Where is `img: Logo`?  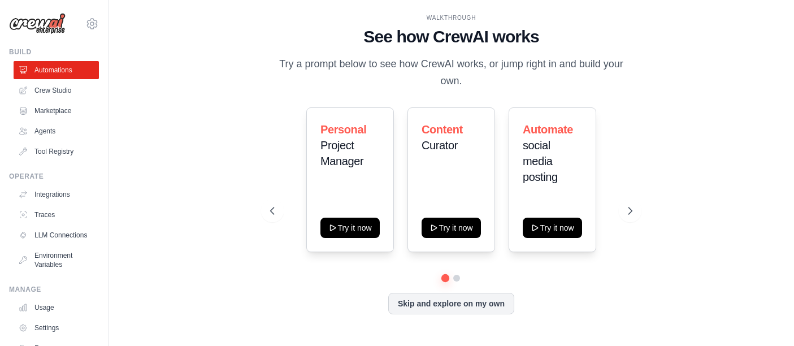 img: Logo is located at coordinates (37, 24).